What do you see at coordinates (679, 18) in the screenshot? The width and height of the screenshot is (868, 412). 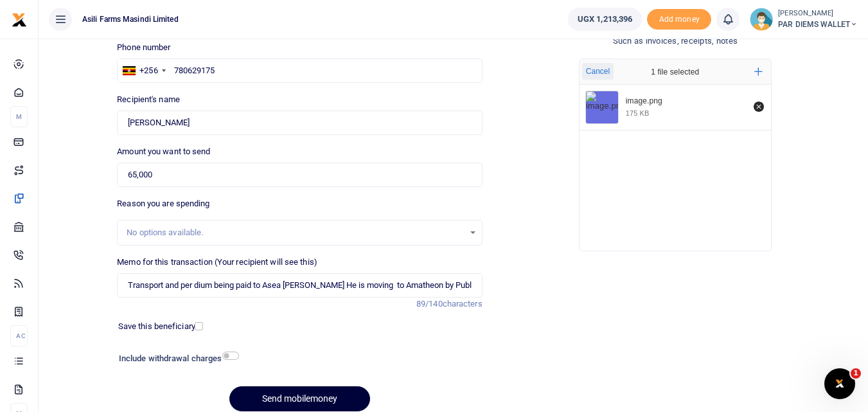 I see `a: Add money` at bounding box center [679, 18].